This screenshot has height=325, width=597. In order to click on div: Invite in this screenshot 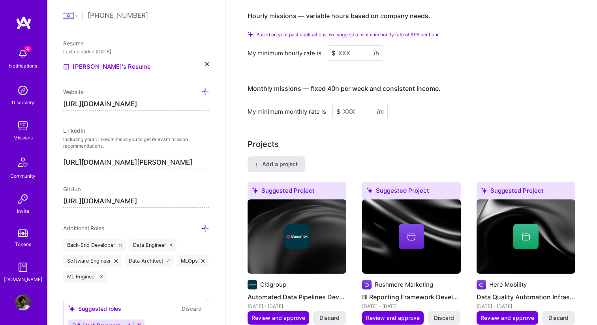, I will do `click(23, 211)`.